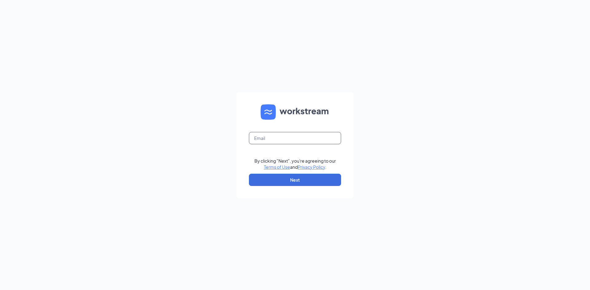 This screenshot has height=290, width=590. Describe the element at coordinates (295, 164) in the screenshot. I see `div: By clicking "Next", you're agreeing to our and .` at that location.